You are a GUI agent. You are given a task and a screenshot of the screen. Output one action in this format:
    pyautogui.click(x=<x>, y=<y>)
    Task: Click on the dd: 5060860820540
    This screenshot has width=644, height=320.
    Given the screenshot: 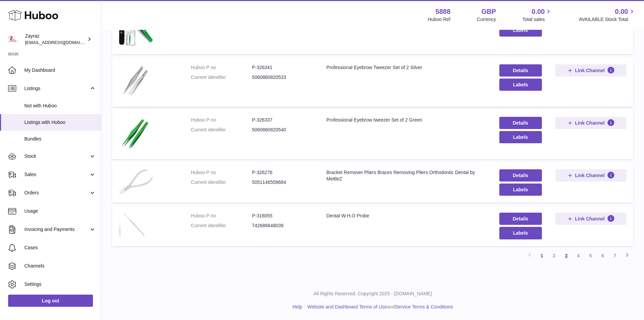 What is the action you would take?
    pyautogui.click(x=282, y=130)
    